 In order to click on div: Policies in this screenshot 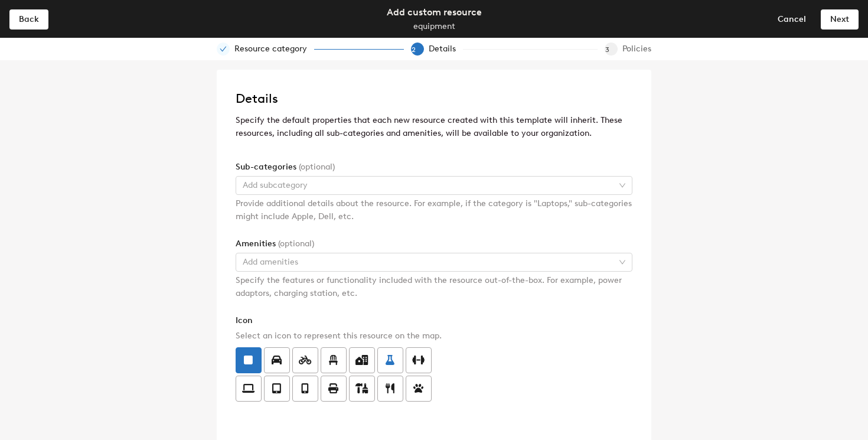, I will do `click(637, 49)`.